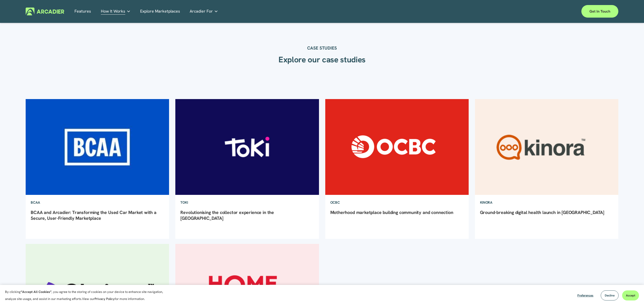 Image resolution: width=644 pixels, height=306 pixels. What do you see at coordinates (546, 147) in the screenshot?
I see `img: Ground-breaking digital health launch in Australia` at bounding box center [546, 147].